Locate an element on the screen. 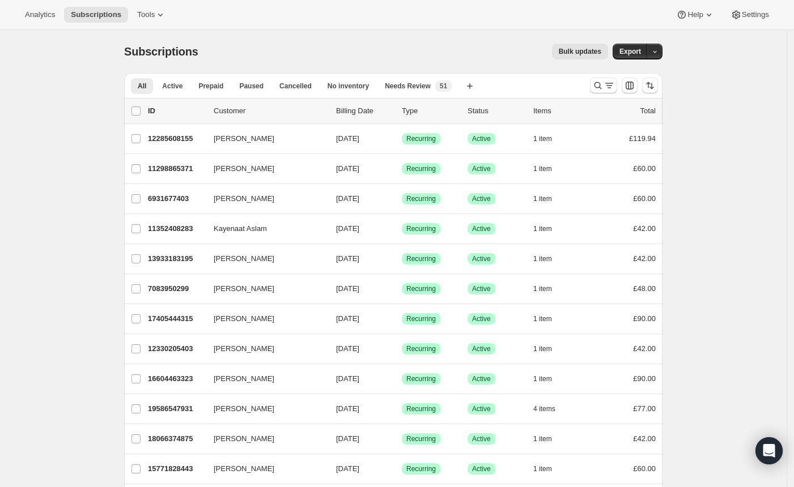 This screenshot has width=794, height=487. span: Help is located at coordinates (694, 15).